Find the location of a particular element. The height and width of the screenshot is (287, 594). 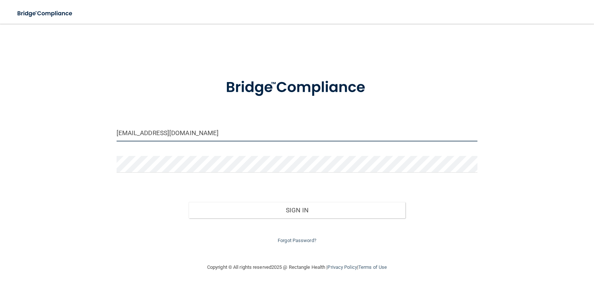

input: Email is located at coordinates (297, 133).